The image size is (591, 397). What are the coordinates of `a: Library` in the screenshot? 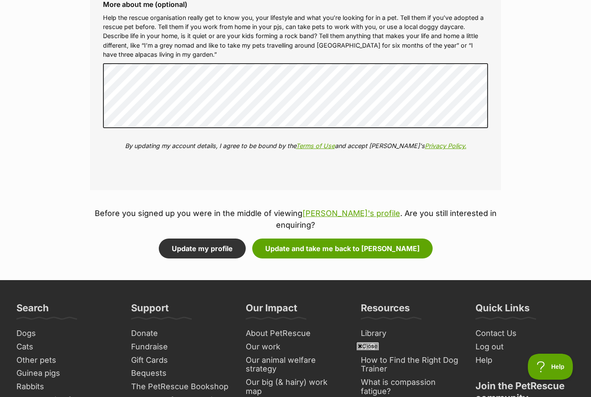 It's located at (410, 333).